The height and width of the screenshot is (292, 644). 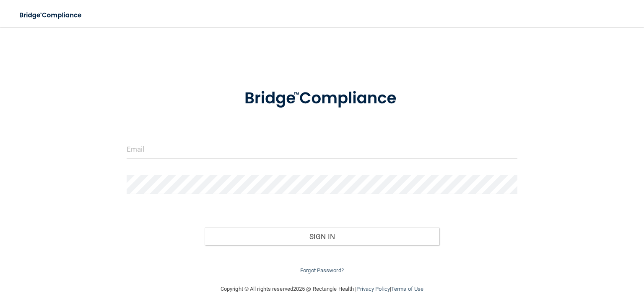 I want to click on a: Terms of Use, so click(x=407, y=288).